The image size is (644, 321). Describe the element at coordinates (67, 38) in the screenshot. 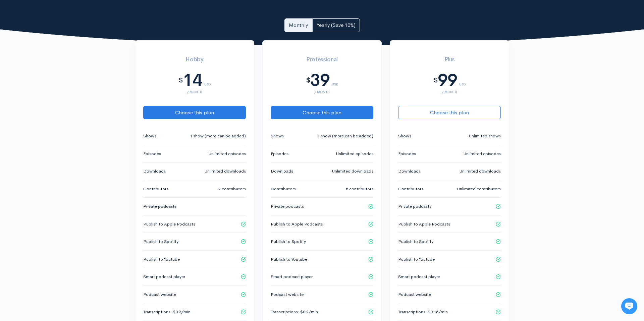

I see `h1: Hi 👋` at that location.